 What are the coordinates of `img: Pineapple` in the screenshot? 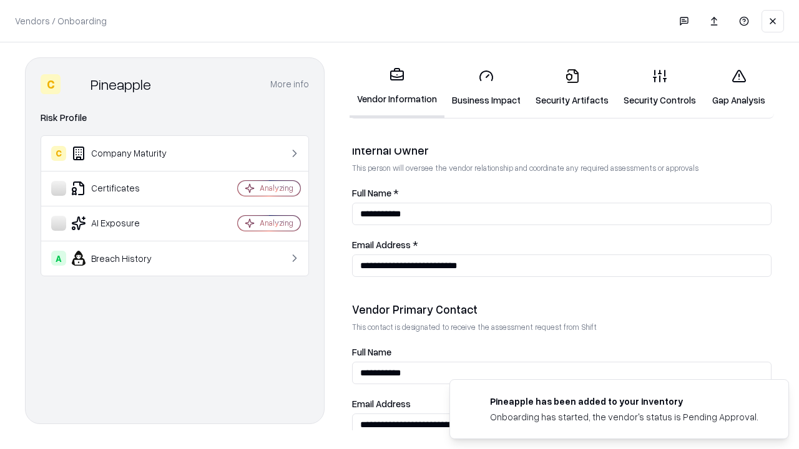 It's located at (76, 84).